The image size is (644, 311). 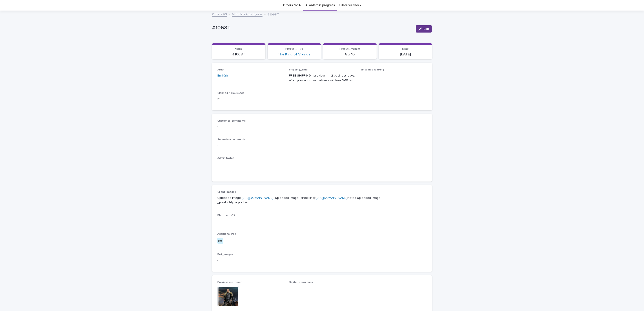 I want to click on span: Client_Images, so click(x=227, y=192).